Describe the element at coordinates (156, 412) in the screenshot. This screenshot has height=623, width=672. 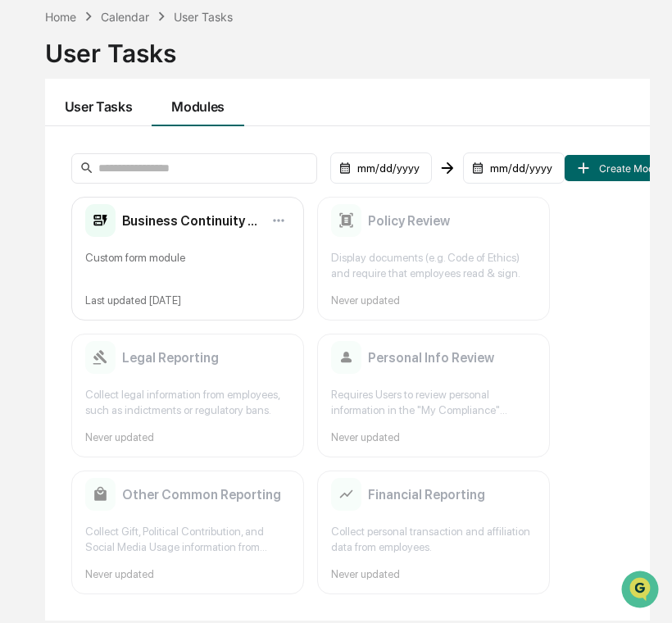
I see `a: Powered byPylon` at that location.